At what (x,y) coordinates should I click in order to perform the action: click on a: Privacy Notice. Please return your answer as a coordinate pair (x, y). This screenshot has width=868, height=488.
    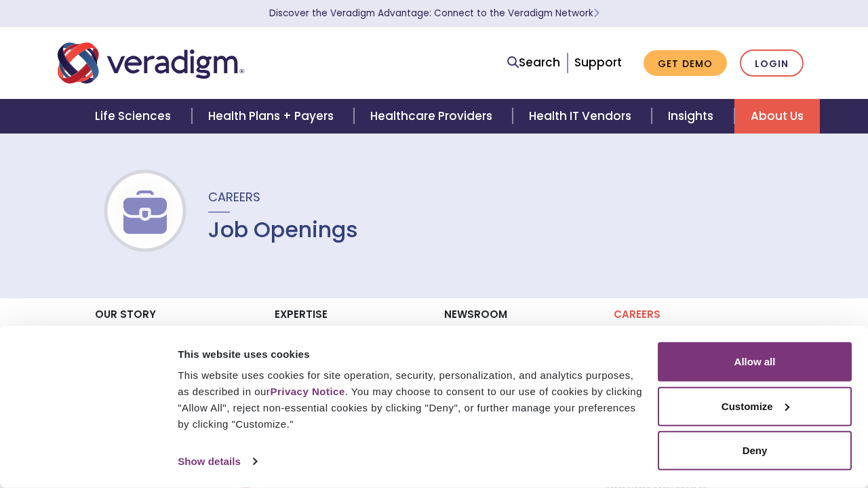
    Looking at the image, I should click on (308, 391).